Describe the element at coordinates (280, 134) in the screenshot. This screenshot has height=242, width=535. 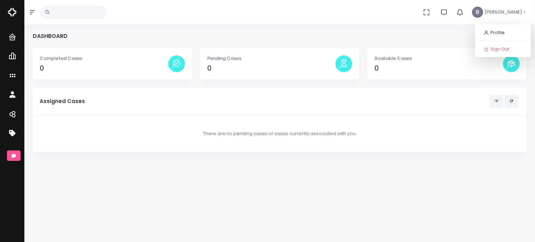
I see `div: There are no pending cases or cases currently associated with you.` at that location.